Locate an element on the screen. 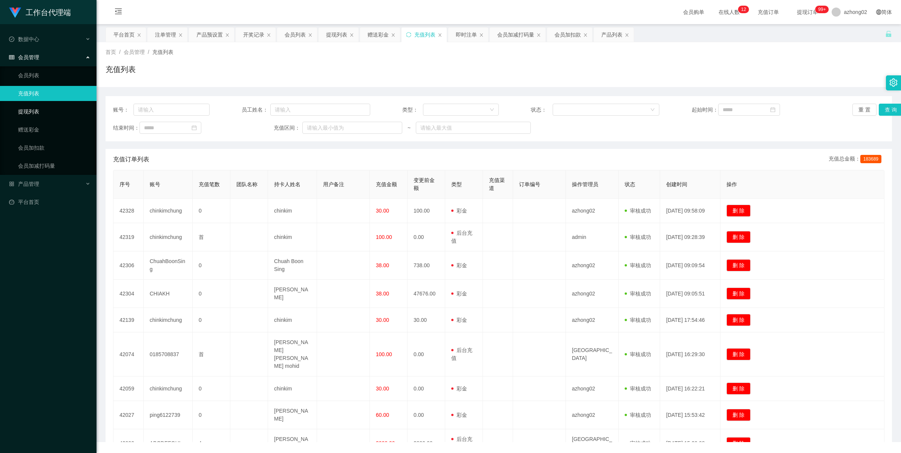  span: 起始时间： is located at coordinates (705, 110).